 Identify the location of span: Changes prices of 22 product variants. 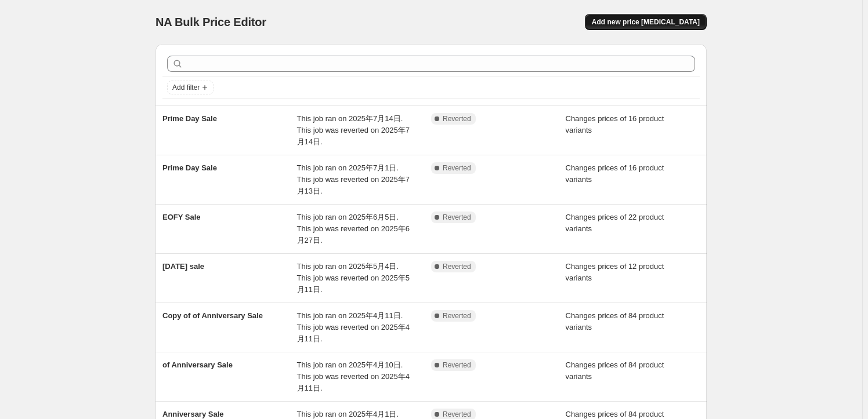
(615, 223).